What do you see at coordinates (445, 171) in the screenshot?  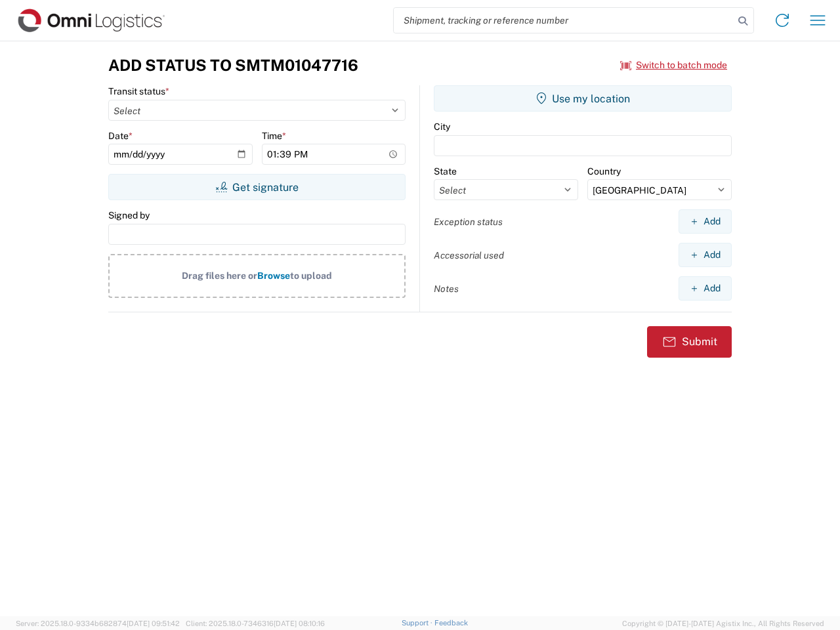 I see `label: State` at bounding box center [445, 171].